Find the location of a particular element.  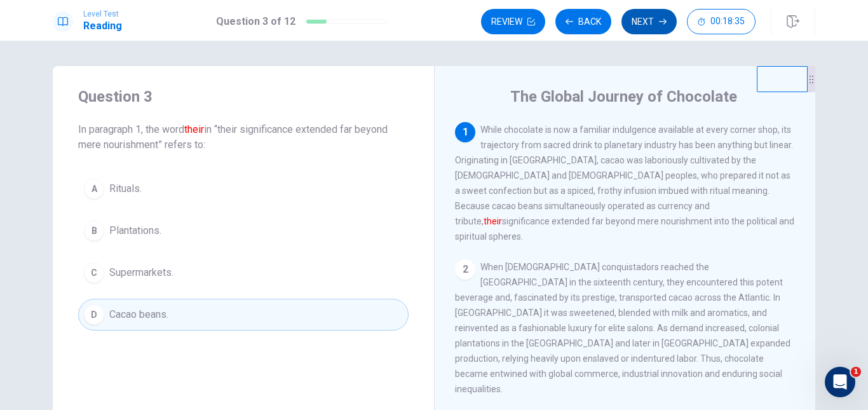

span: In paragraph 1, the word in “their significance extended far beyond mere nourishment” refers to: is located at coordinates (243, 138).